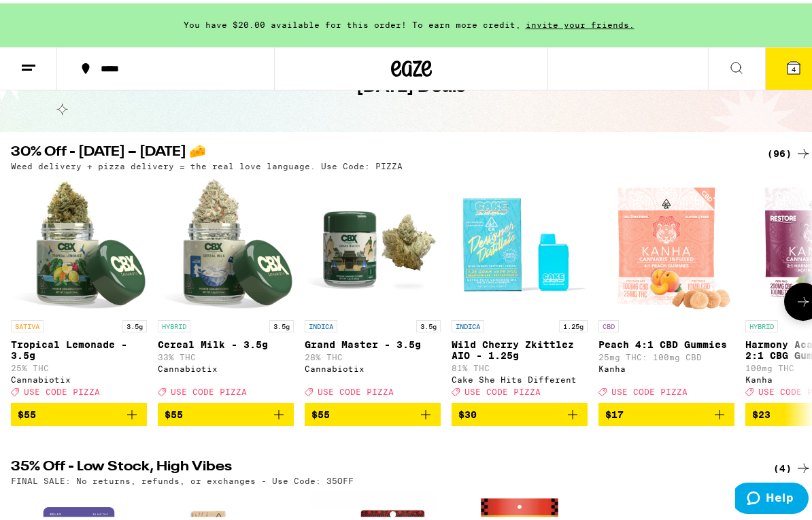 This screenshot has width=812, height=520. I want to click on p: 1.25g, so click(573, 322).